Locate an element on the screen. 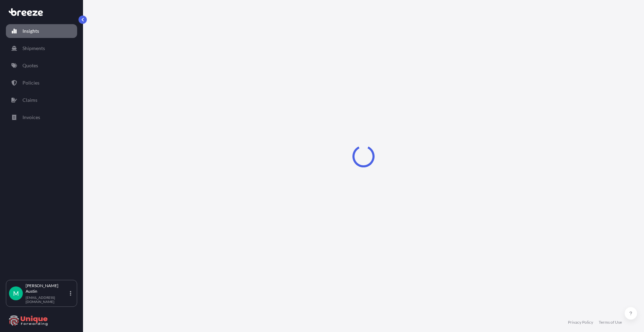 This screenshot has width=644, height=332. a: Policies is located at coordinates (41, 83).